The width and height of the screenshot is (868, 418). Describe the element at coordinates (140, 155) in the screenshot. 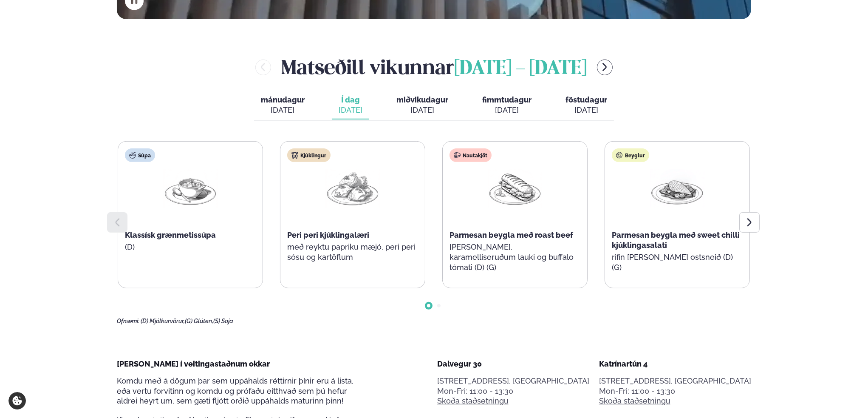

I see `div: Súpa` at that location.